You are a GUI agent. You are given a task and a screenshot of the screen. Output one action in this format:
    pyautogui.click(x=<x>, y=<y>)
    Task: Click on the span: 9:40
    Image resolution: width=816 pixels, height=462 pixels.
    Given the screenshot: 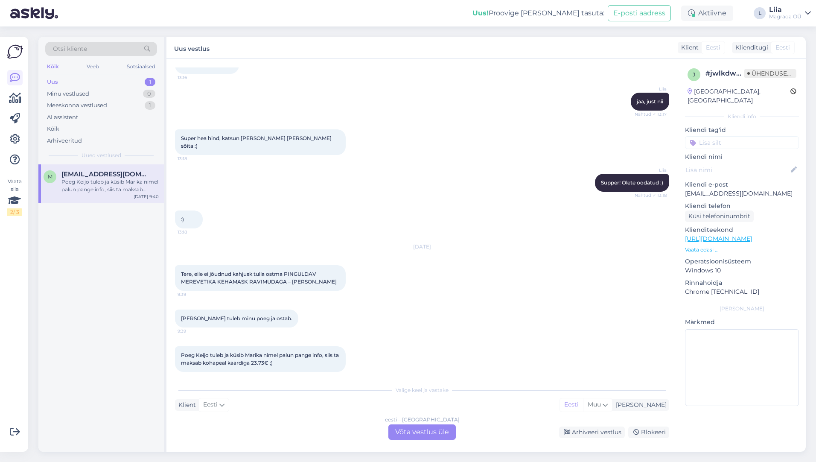 What is the action you would take?
    pyautogui.click(x=193, y=375)
    